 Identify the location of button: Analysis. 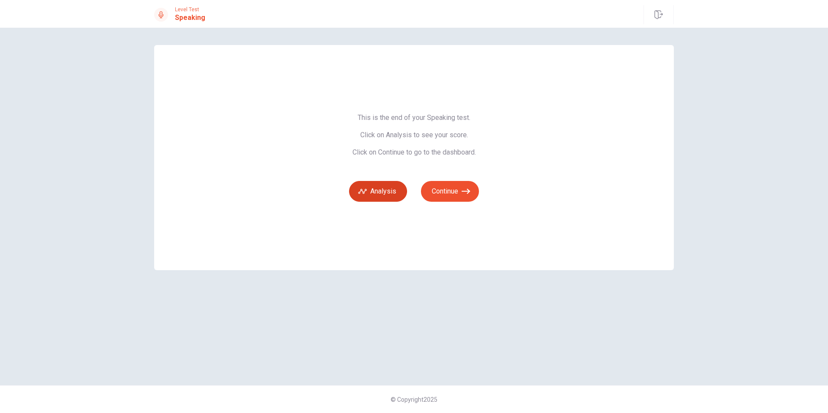
(378, 191).